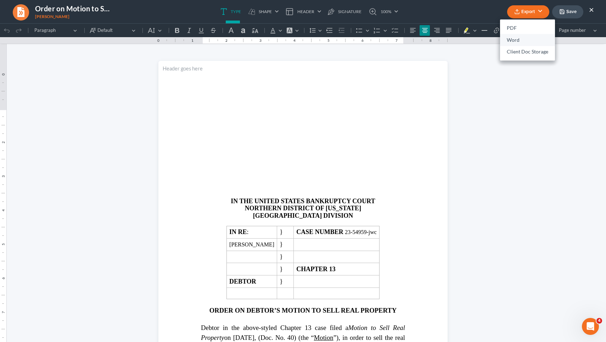  Describe the element at coordinates (56, 7) in the screenshot. I see `button: Paragraph` at that location.